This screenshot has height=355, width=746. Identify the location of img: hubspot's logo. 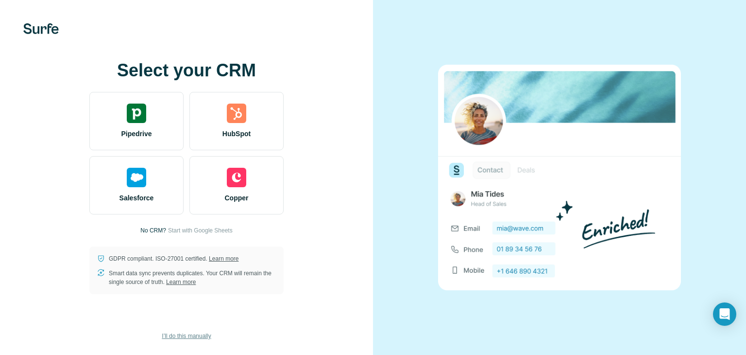
(237, 113).